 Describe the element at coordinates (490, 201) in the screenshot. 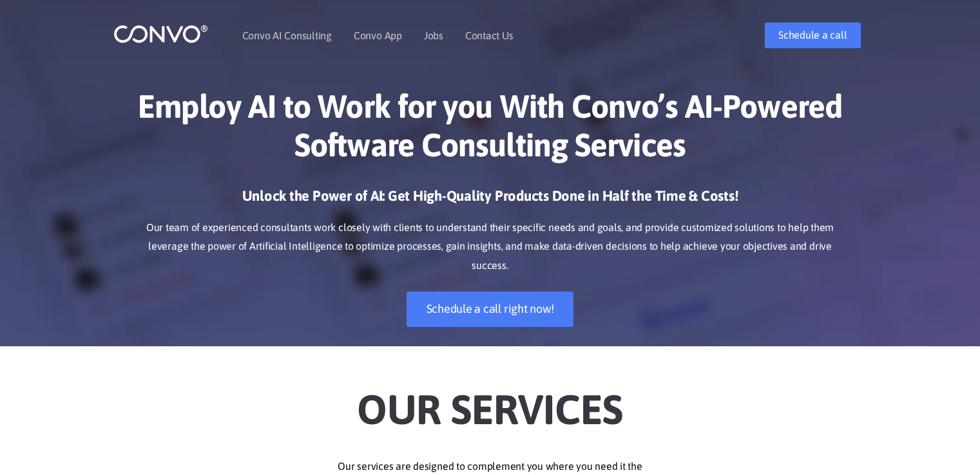

I see `h3: Unlock the Power of AI: Get High-Quality Products Done in Half the Time & Costs!` at that location.